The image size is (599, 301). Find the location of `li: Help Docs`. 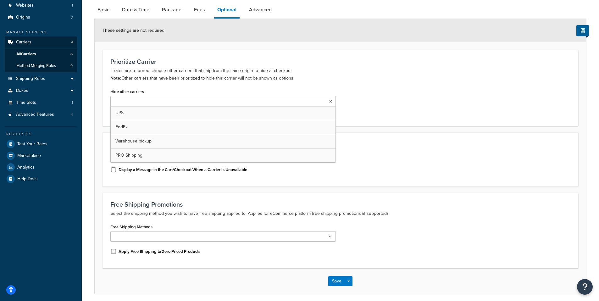

li: Help Docs is located at coordinates (41, 179).